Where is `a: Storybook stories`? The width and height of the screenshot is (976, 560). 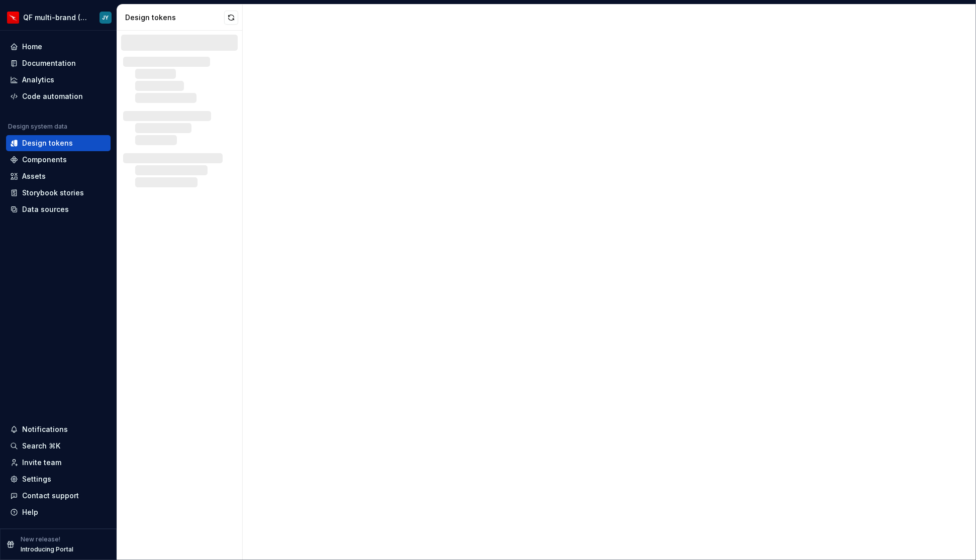
a: Storybook stories is located at coordinates (59, 193).